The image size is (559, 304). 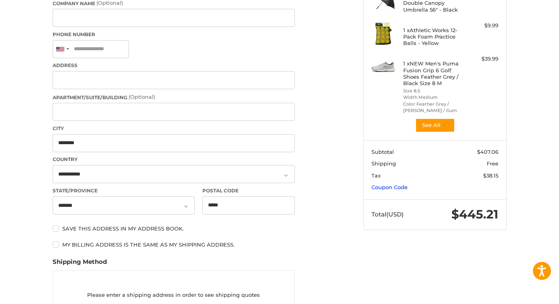 What do you see at coordinates (173, 128) in the screenshot?
I see `label: City` at bounding box center [173, 128].